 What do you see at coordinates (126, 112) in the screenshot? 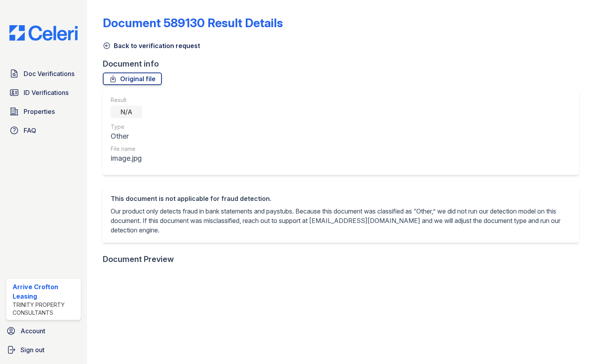
I see `div: N/A` at bounding box center [126, 112].